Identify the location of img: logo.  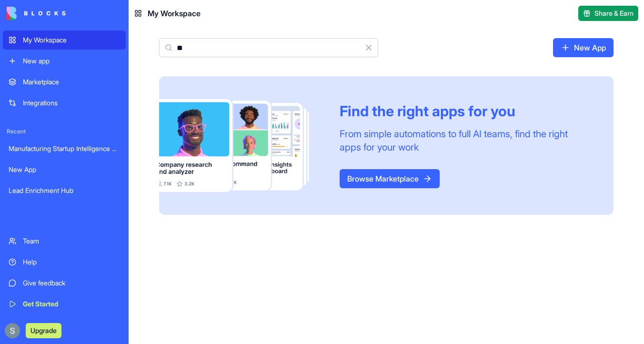
(36, 13).